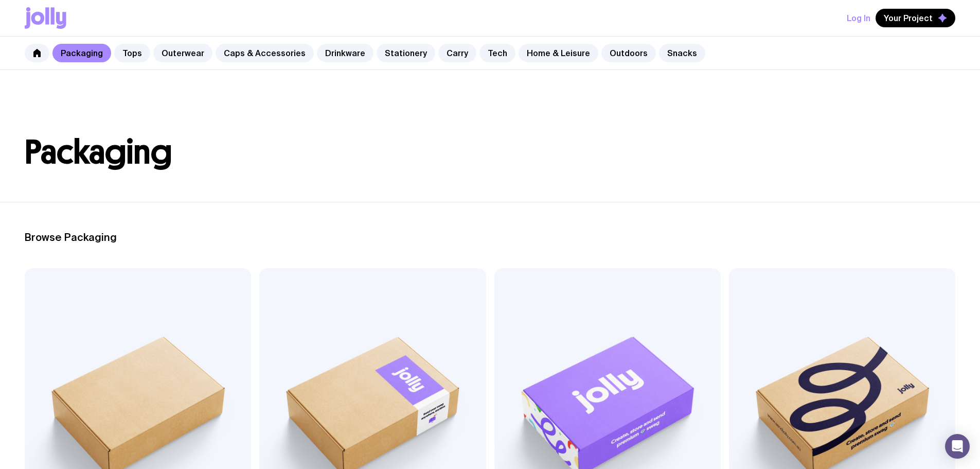 Image resolution: width=980 pixels, height=469 pixels. Describe the element at coordinates (682, 53) in the screenshot. I see `a: Snacks` at that location.